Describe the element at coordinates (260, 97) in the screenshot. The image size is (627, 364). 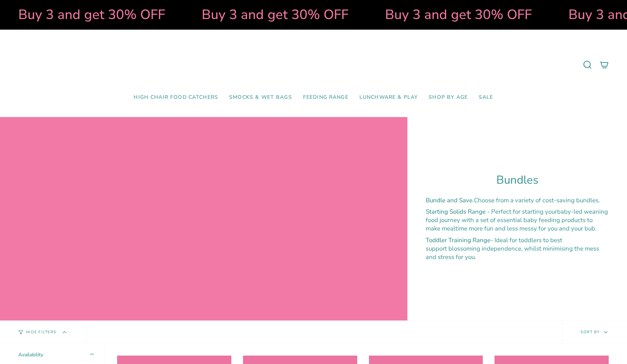
I see `span: Smocks & Wet Bags` at that location.